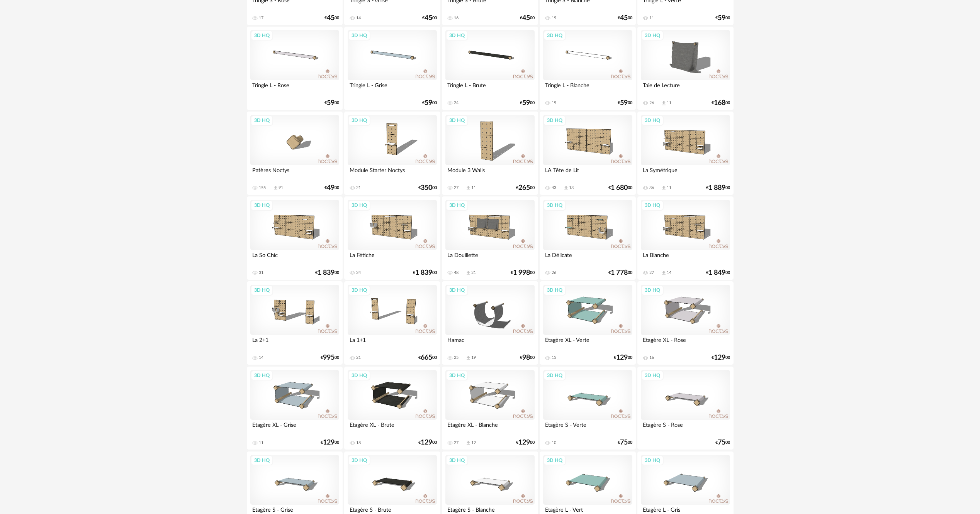 Image resolution: width=980 pixels, height=514 pixels. What do you see at coordinates (686, 257) in the screenshot?
I see `div: La Blanche` at bounding box center [686, 257].